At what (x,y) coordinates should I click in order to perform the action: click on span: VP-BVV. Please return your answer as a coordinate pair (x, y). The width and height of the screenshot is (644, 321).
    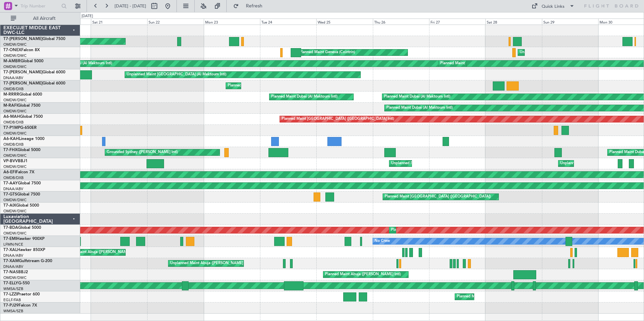
    Looking at the image, I should click on (10, 161).